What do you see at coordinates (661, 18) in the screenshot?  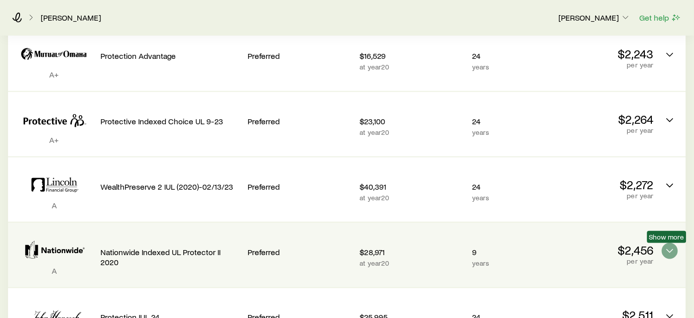 I see `button: Get help` at bounding box center [661, 18].